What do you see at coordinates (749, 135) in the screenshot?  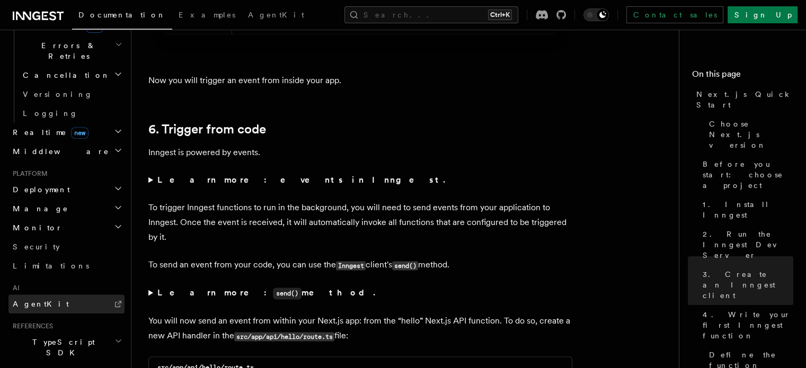 I see `a: Choose Next.js version` at bounding box center [749, 135].